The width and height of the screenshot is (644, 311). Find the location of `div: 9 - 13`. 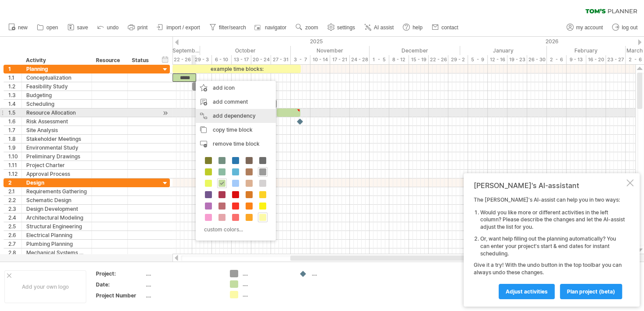

div: 9 - 13 is located at coordinates (576, 60).